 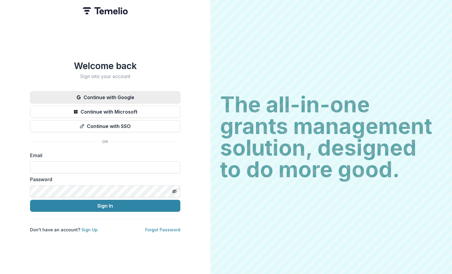 I want to click on button: Continue with Google, so click(x=105, y=97).